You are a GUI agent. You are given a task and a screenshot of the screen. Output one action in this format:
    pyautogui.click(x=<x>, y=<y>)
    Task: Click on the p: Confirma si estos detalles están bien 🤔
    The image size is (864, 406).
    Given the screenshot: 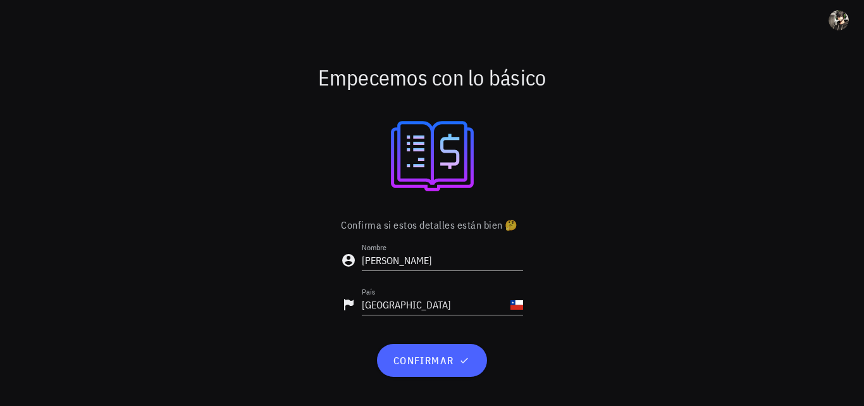 What is the action you would take?
    pyautogui.click(x=432, y=225)
    